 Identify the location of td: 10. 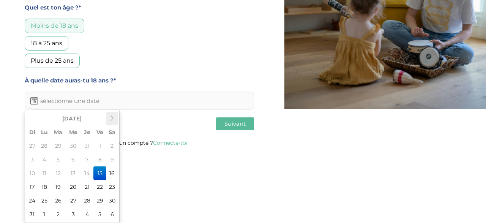
(32, 173).